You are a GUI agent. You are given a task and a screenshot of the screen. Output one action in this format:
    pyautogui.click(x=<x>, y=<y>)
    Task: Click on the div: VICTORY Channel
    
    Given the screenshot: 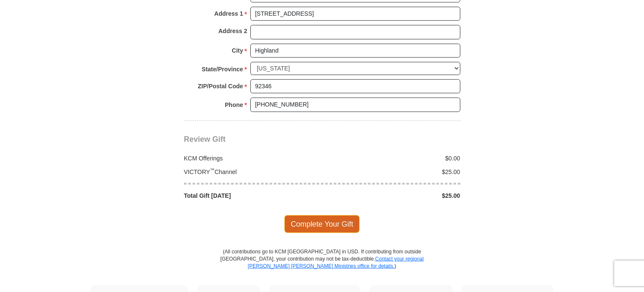 What is the action you would take?
    pyautogui.click(x=251, y=172)
    